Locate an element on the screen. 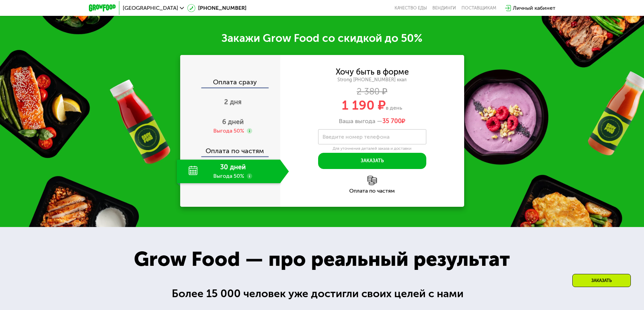  div: Заказать is located at coordinates (601, 281).